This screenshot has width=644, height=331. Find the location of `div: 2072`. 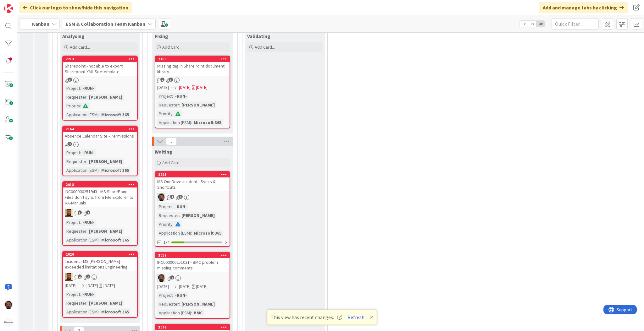

div: 2072 is located at coordinates (194, 328).